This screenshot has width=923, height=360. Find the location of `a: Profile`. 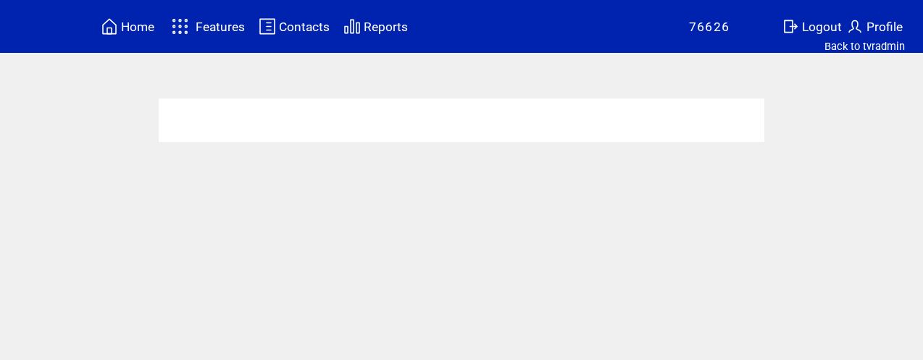

a: Profile is located at coordinates (874, 26).